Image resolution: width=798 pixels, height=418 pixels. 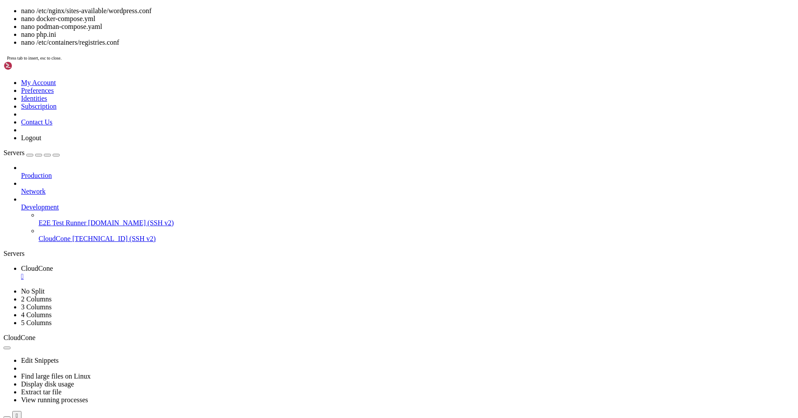 What do you see at coordinates (37, 122) in the screenshot?
I see `a: Contact Us` at bounding box center [37, 122].